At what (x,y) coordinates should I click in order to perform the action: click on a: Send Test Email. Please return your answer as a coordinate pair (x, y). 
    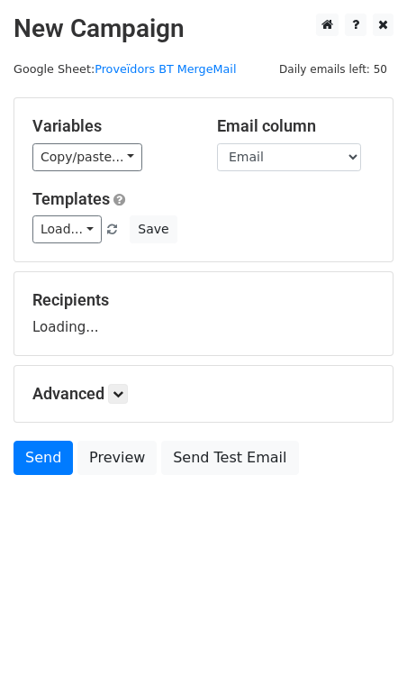
    Looking at the image, I should click on (230, 458).